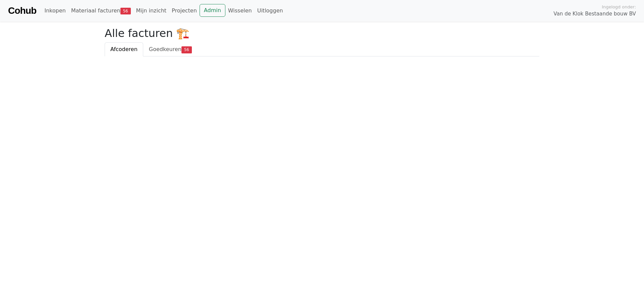 The width and height of the screenshot is (644, 306). I want to click on a: Admin, so click(212, 10).